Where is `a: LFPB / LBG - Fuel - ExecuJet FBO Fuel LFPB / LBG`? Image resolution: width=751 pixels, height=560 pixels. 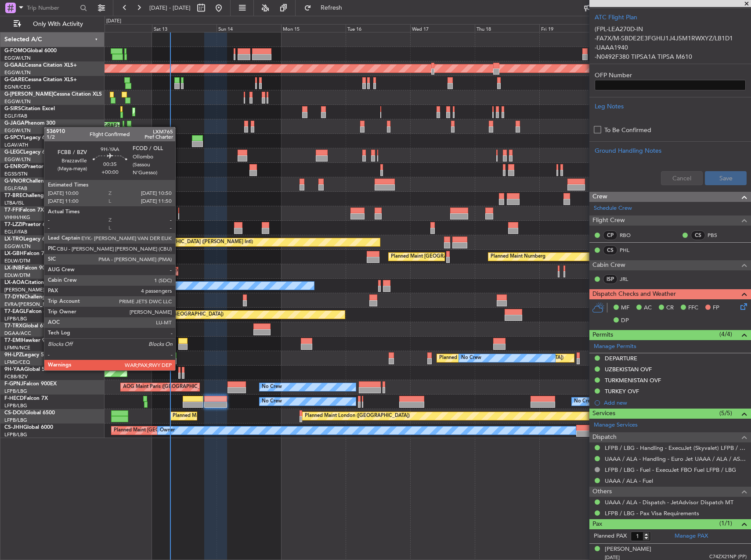 a: LFPB / LBG - Fuel - ExecuJet FBO Fuel LFPB / LBG is located at coordinates (670, 469).